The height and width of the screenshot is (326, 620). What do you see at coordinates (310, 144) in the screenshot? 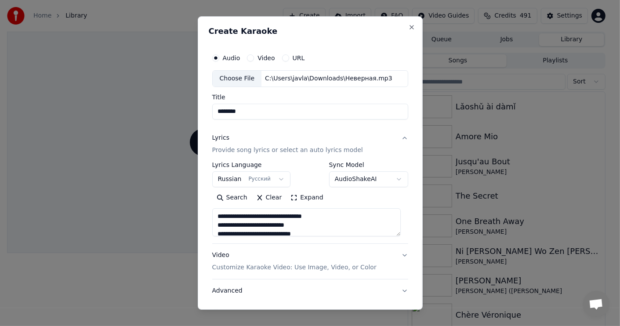
I see `button: LyricsProvide song lyrics or select an auto lyrics model` at bounding box center [310, 144].